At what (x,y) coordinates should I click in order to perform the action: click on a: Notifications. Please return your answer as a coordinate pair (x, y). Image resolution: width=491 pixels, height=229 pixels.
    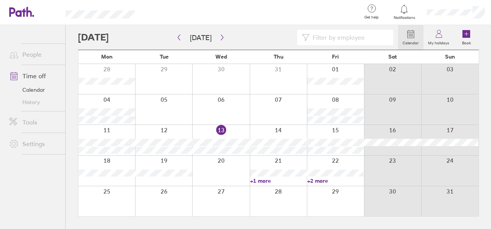
    Looking at the image, I should click on (404, 12).